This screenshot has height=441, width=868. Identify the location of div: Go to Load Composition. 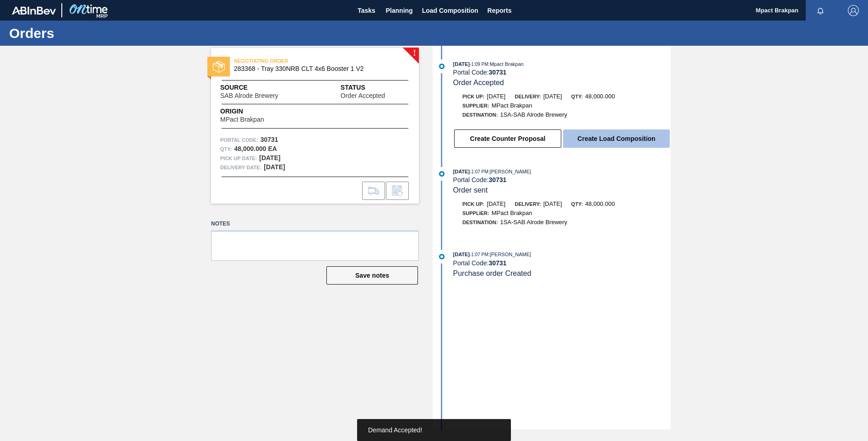
(374, 191).